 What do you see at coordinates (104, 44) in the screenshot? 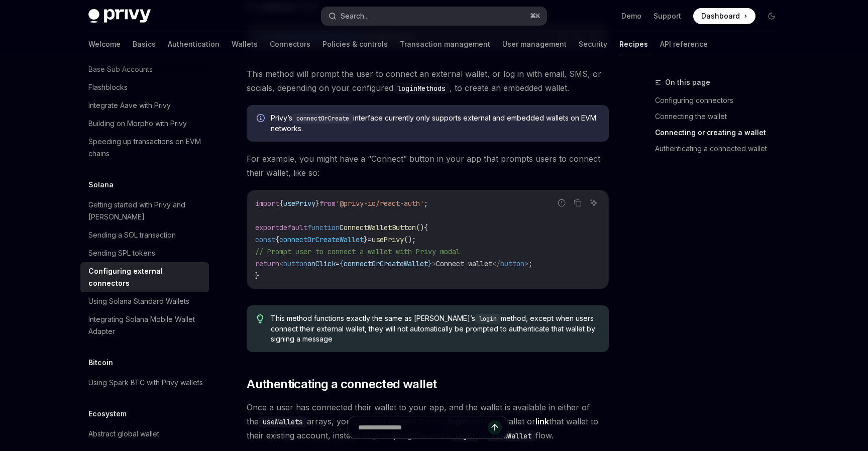
I see `a: Welcome` at bounding box center [104, 44].